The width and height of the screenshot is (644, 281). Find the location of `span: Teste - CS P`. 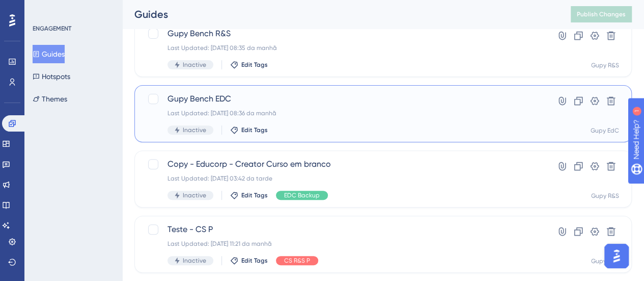

span: Teste - CS P is located at coordinates (342, 229).